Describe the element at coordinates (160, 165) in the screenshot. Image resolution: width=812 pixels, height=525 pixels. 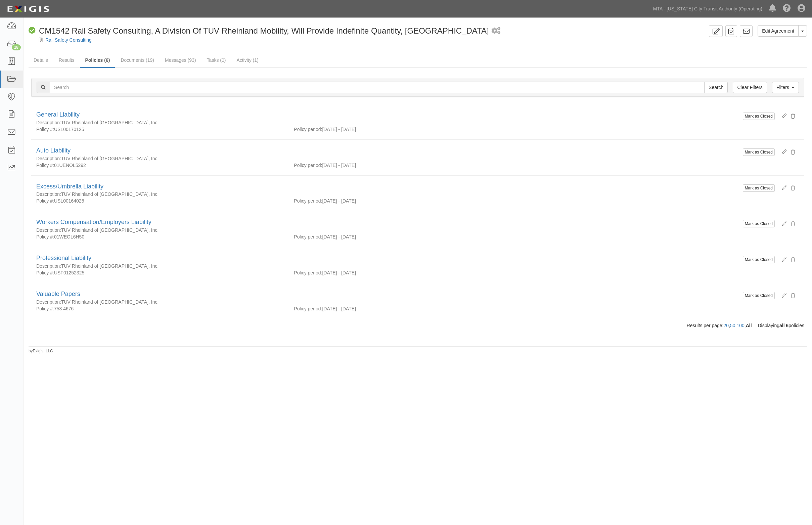
I see `div: 01UENOL5292` at that location.